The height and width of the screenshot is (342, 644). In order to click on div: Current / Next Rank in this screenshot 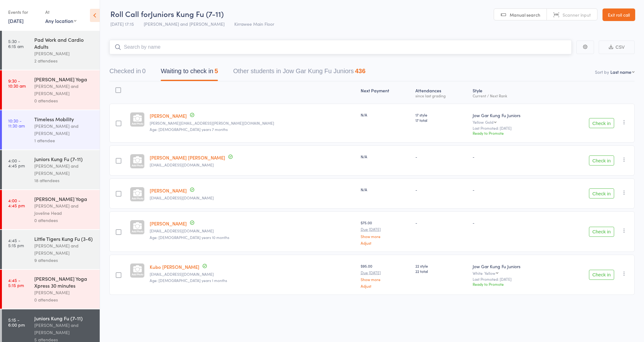, I will do `click(513, 96)`.